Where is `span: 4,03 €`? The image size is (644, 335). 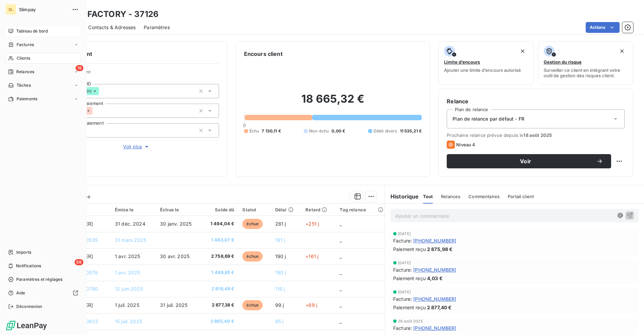 span: 4,03 € is located at coordinates (435, 278).